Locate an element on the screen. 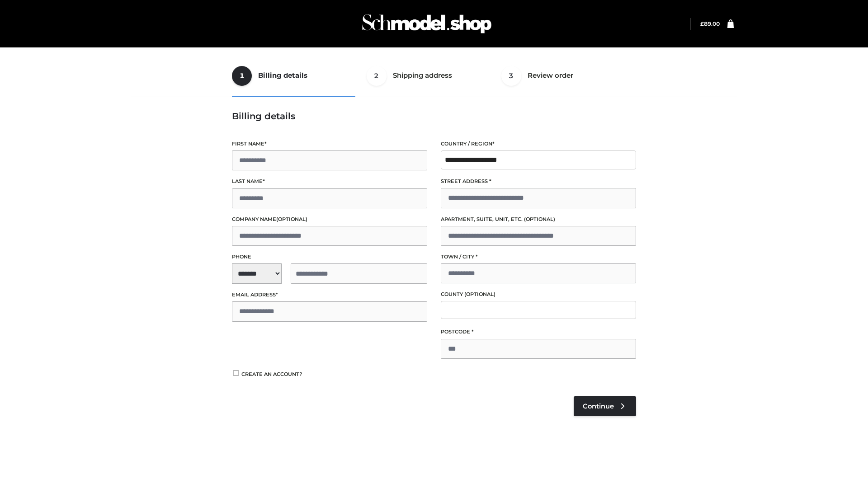 The image size is (868, 488). a: Schmodel Admin 964 is located at coordinates (427, 23).